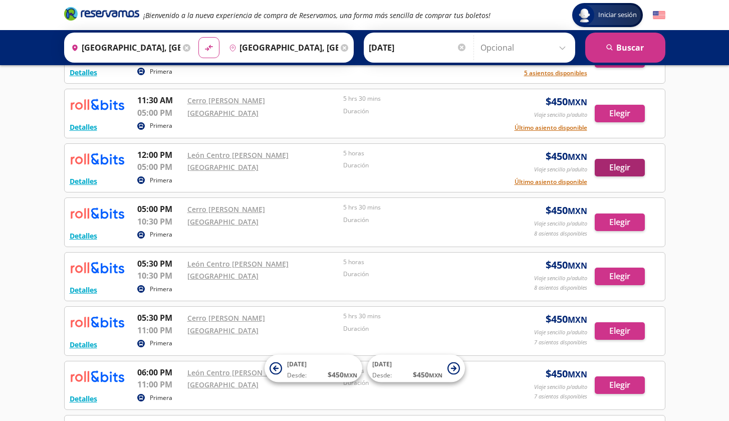 This screenshot has height=421, width=729. Describe the element at coordinates (625, 48) in the screenshot. I see `button: Buscar` at that location.